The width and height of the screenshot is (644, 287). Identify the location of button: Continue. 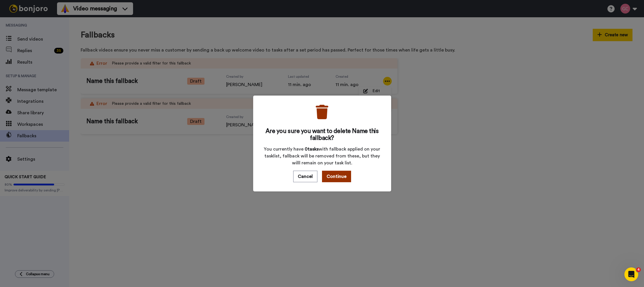
(337, 177).